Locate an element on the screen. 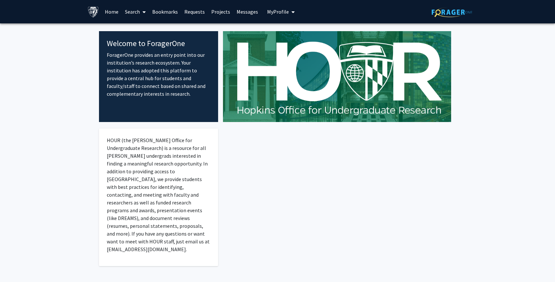  a: Search is located at coordinates (135, 12).